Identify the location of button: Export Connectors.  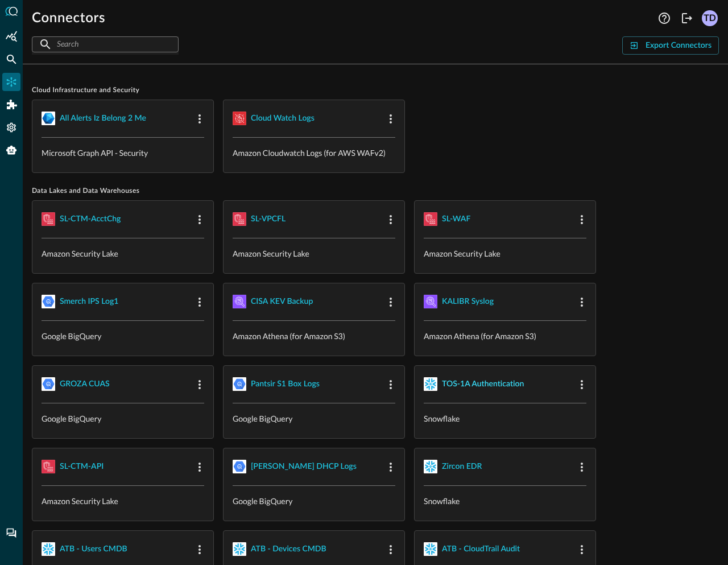
(671, 45).